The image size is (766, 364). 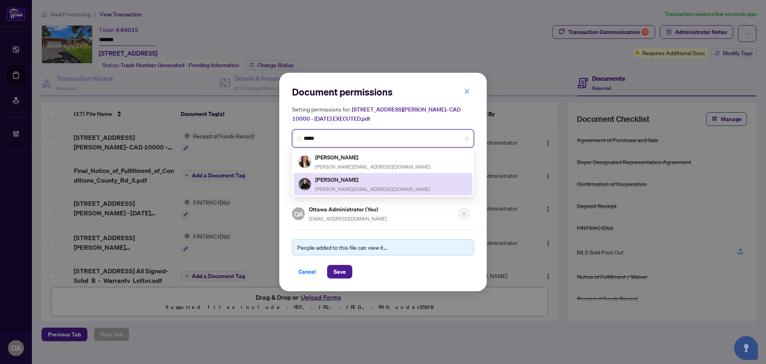 I want to click on span: Cancel, so click(x=307, y=271).